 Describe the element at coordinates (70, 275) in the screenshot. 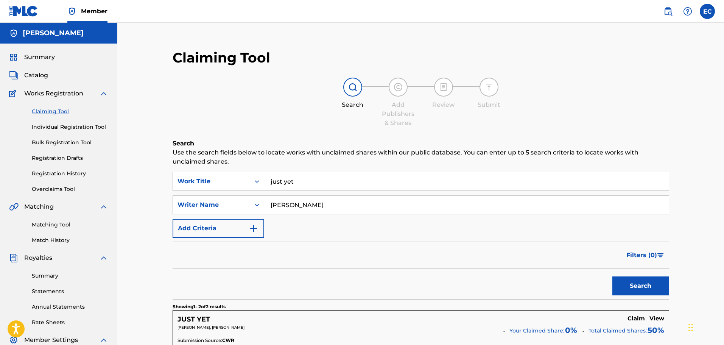

I see `a: Summary` at that location.